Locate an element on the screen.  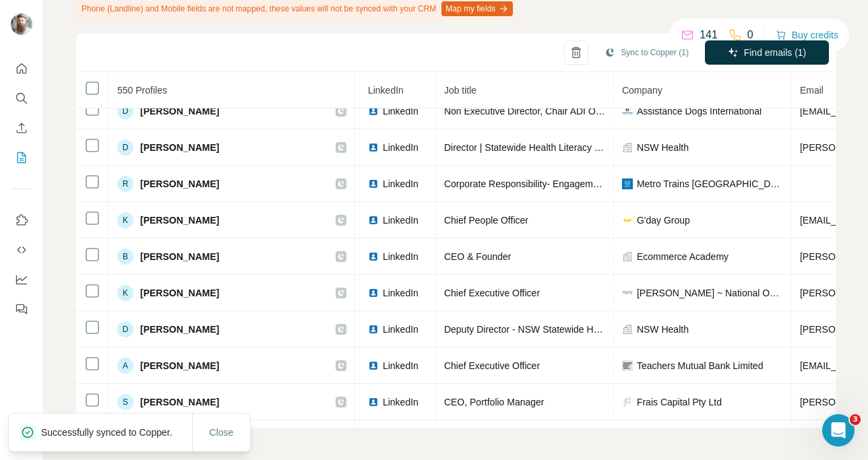
span: Email is located at coordinates (812, 90).